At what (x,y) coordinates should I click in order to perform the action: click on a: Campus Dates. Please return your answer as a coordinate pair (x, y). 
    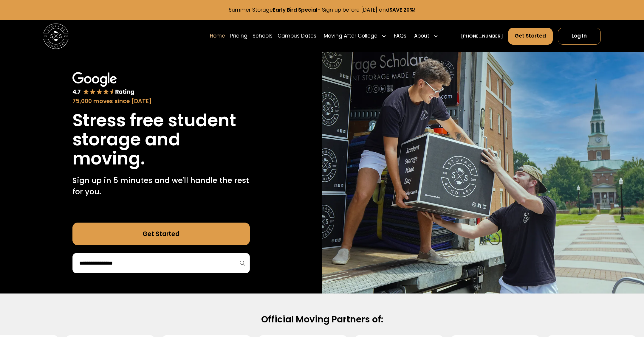
    Looking at the image, I should click on (297, 36).